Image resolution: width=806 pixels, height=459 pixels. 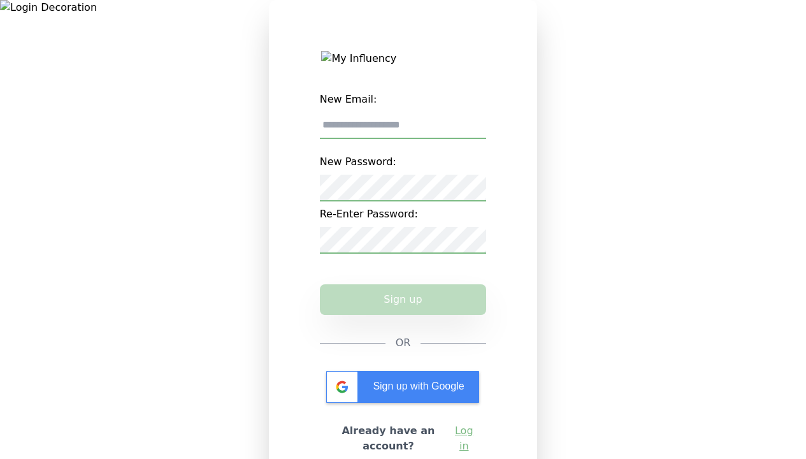 I want to click on label: New Password:, so click(x=404, y=162).